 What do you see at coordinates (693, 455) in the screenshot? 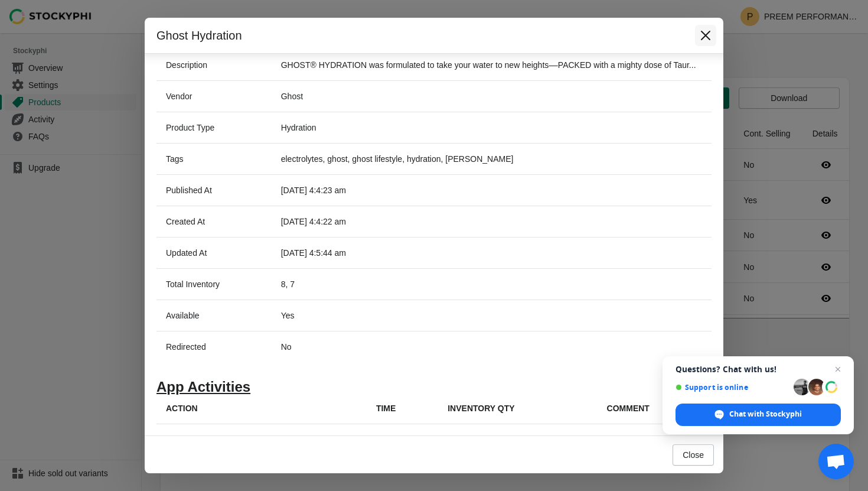
I see `span: Close` at bounding box center [693, 455].